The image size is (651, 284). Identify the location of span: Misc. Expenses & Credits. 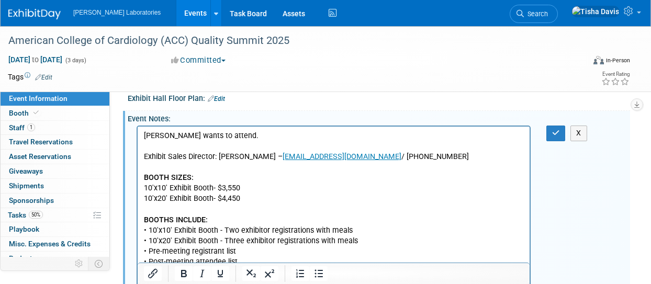
(50, 244).